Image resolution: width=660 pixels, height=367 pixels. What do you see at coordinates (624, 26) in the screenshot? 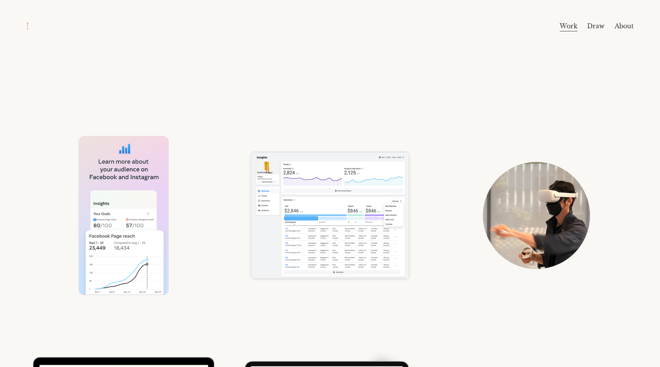
I see `a: About` at bounding box center [624, 26].